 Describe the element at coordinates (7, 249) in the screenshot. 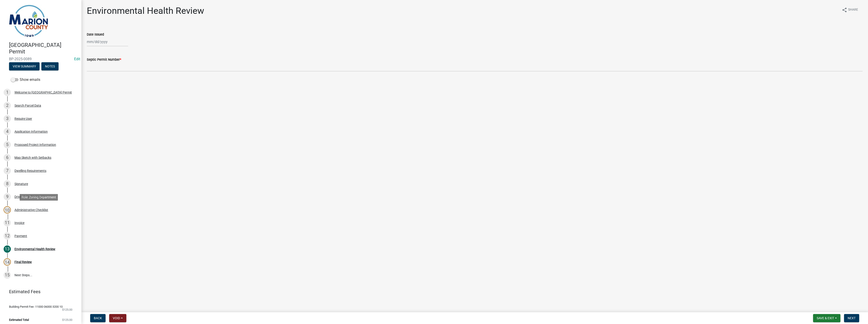

I see `div: 13` at that location.